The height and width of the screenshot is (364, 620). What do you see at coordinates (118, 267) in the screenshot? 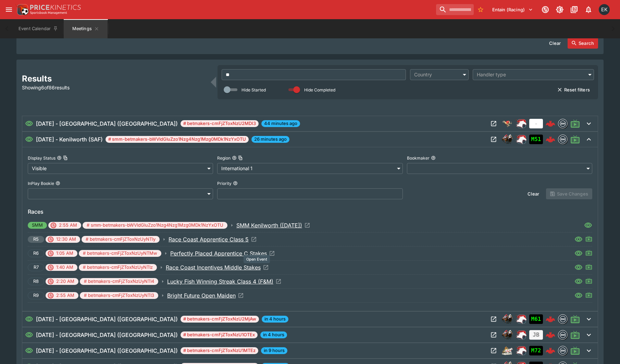
I see `span: # betmakers-cmFjZToxNzUyNTIz` at bounding box center [118, 267].